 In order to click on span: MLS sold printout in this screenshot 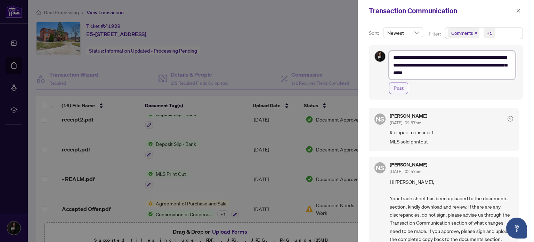, I will do `click(451, 141)`.